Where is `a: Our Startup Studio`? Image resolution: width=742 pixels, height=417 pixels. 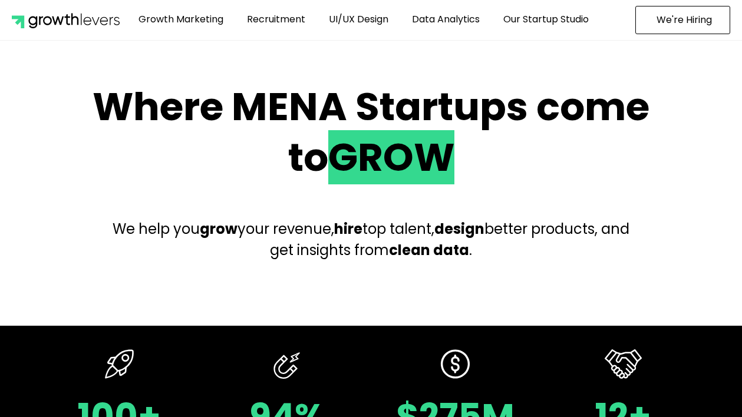
a: Our Startup Studio is located at coordinates (546, 19).